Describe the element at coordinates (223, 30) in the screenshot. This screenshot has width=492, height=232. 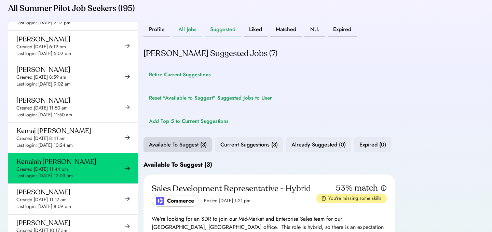
I see `button: Suggested` at that location.